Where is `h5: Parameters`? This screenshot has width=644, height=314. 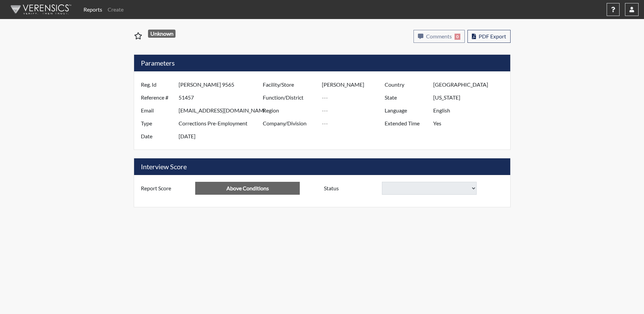
h5: Parameters is located at coordinates (322, 63).